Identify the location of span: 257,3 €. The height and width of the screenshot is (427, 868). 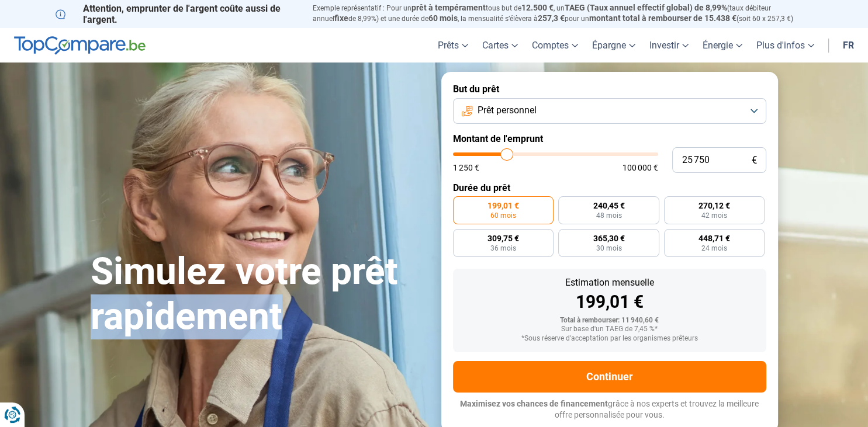
(551, 18).